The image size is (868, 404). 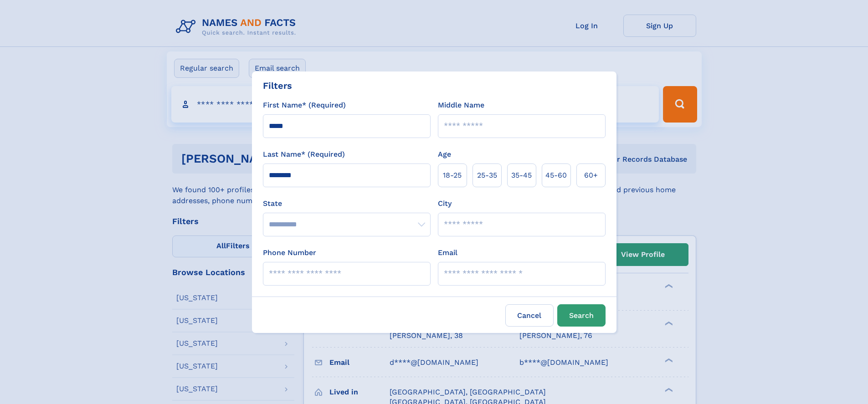 I want to click on button: Search, so click(x=581, y=315).